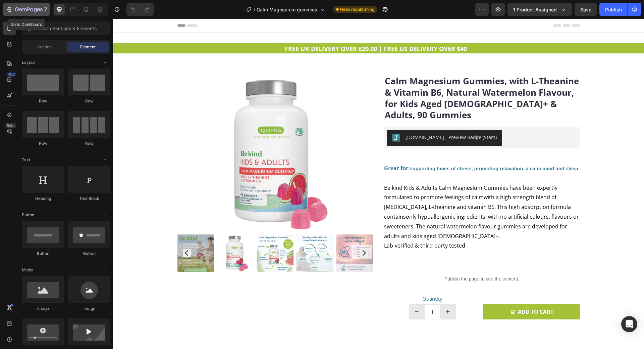 The width and height of the screenshot is (644, 349). I want to click on span: Calm Magnesium gummies, so click(287, 10).